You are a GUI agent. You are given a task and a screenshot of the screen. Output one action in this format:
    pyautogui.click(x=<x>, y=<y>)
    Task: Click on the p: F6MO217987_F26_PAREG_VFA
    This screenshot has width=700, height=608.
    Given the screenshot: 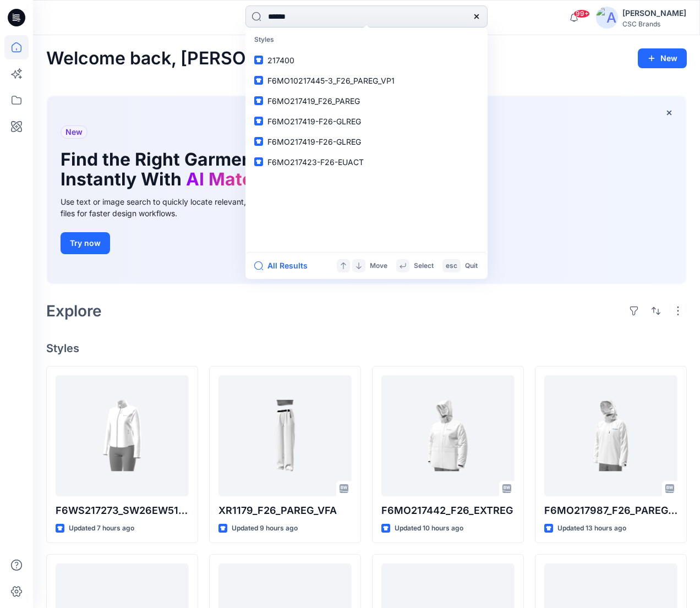 What is the action you would take?
    pyautogui.click(x=611, y=511)
    